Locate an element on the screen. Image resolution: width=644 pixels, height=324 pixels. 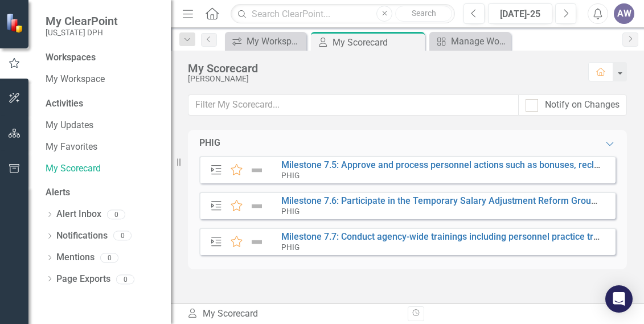
div: Notify on Changes is located at coordinates (582, 105).